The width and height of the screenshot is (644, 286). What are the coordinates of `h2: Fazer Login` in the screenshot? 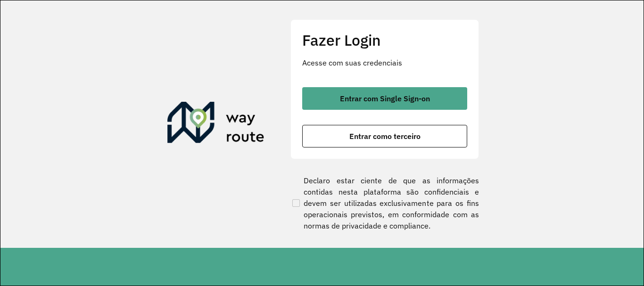 It's located at (385, 40).